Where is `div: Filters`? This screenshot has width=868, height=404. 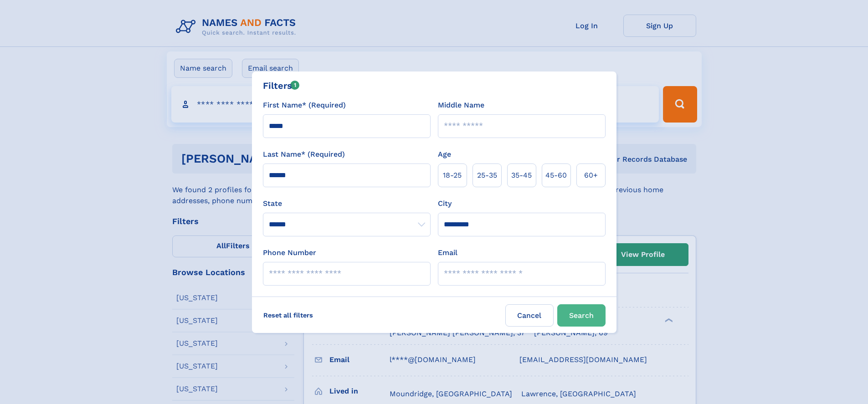 div: Filters is located at coordinates (281, 86).